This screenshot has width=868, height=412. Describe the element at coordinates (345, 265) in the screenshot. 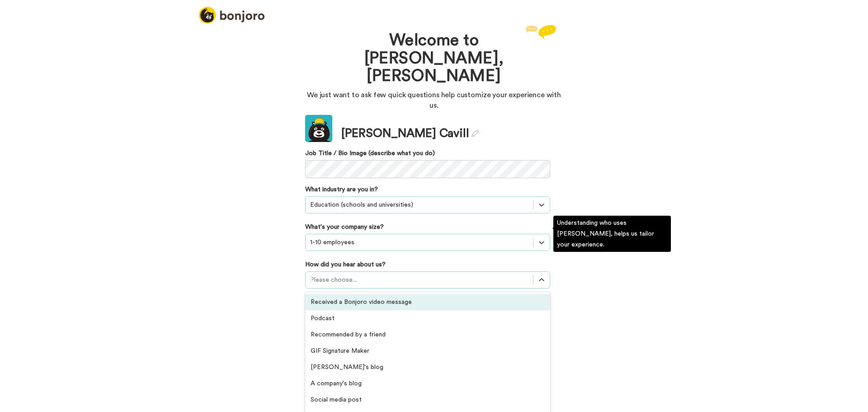

I see `label: How did you hear about us?` at that location.